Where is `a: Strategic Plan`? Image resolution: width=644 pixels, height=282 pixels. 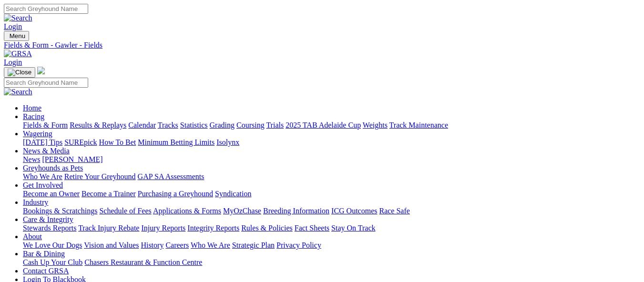
a: Strategic Plan is located at coordinates (253, 245).